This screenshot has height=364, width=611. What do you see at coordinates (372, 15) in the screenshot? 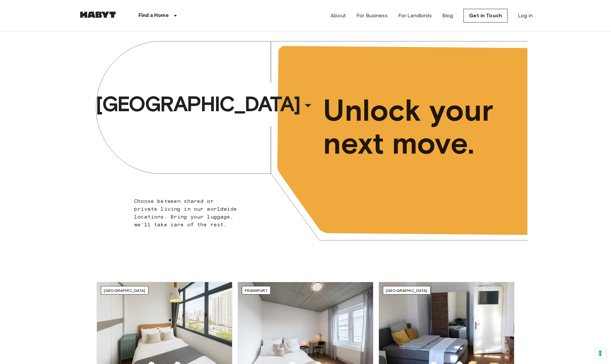
I see `a: For Business` at bounding box center [372, 15].